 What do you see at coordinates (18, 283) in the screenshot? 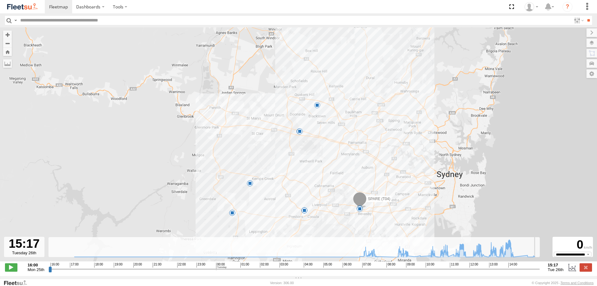
I see `a: Visit our Website` at bounding box center [18, 283].